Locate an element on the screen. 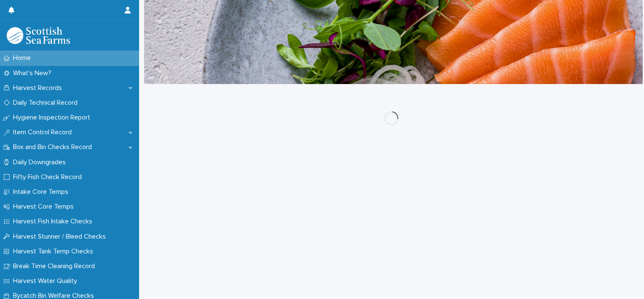  p: Harvest Water Quality is located at coordinates (47, 281).